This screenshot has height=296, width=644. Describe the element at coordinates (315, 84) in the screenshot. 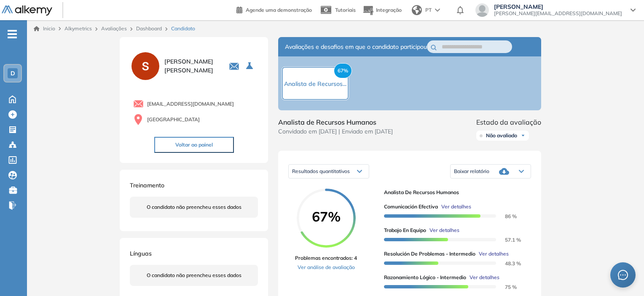

I see `span: Analista de Recursos...` at that location.